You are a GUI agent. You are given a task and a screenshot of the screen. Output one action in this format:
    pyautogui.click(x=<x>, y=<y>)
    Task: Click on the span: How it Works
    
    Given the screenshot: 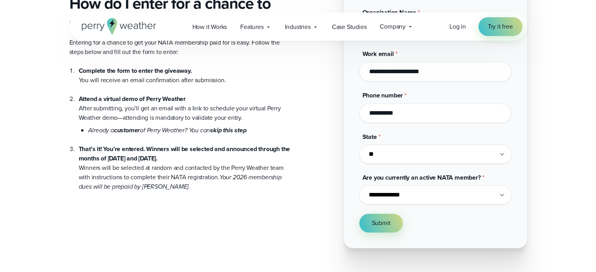 What is the action you would take?
    pyautogui.click(x=210, y=27)
    